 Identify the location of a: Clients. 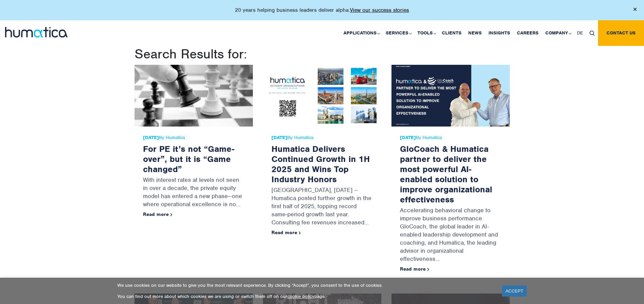
(452, 33).